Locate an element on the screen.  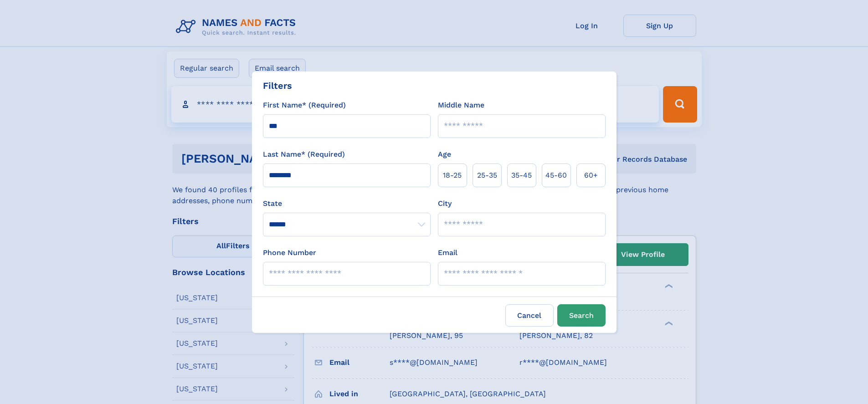
button: Search is located at coordinates (581, 315).